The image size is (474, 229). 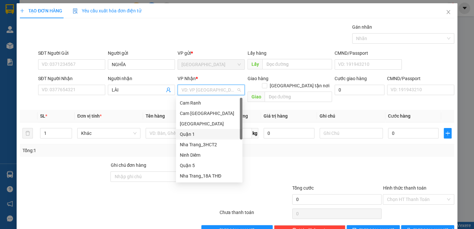 What do you see at coordinates (211, 65) in the screenshot?
I see `span: Ninh Hòa` at bounding box center [211, 65].